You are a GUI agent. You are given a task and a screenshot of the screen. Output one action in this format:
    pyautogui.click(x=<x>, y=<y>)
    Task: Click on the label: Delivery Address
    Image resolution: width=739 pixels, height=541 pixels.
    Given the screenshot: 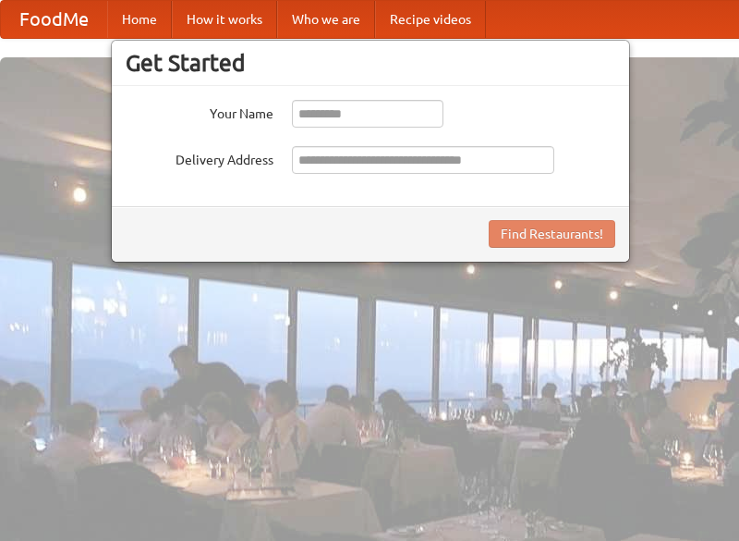 What is the action you would take?
    pyautogui.click(x=200, y=157)
    